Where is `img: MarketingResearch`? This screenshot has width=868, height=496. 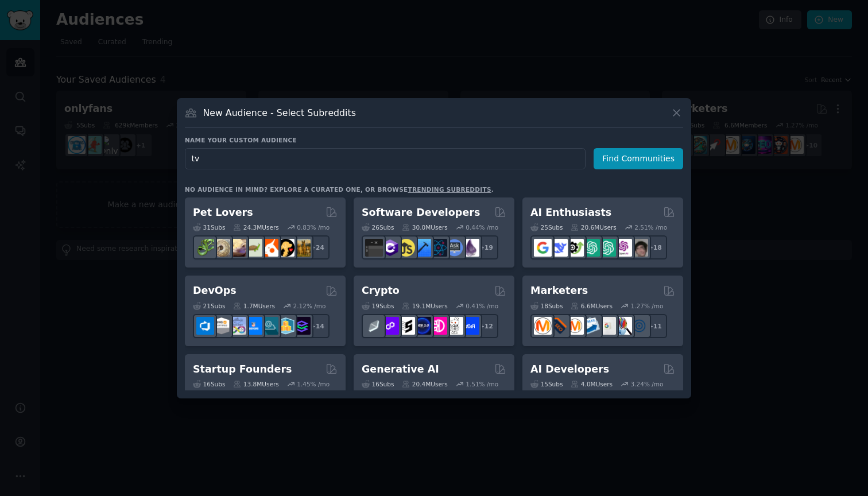
img: MarketingResearch is located at coordinates (623, 326).